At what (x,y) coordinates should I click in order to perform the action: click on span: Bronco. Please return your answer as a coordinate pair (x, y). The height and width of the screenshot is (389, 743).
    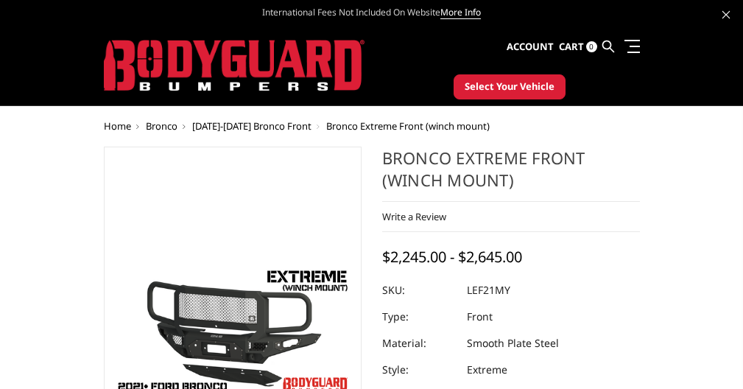
    Looking at the image, I should click on (161, 126).